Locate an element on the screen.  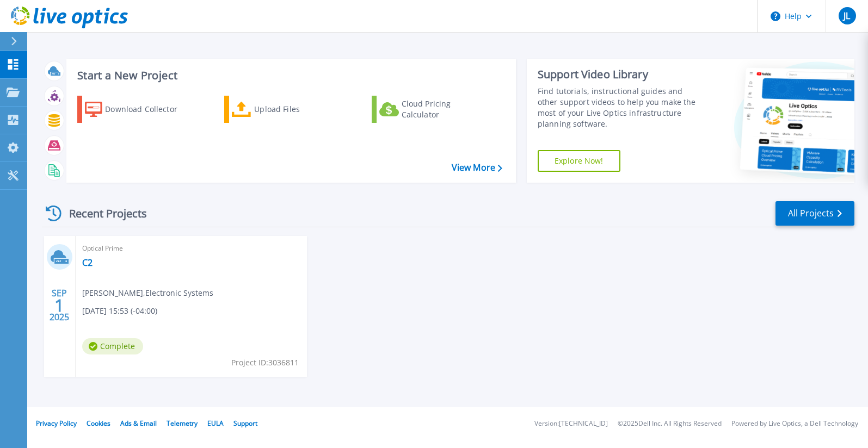
span: Project ID: 3036811 is located at coordinates (265, 362).